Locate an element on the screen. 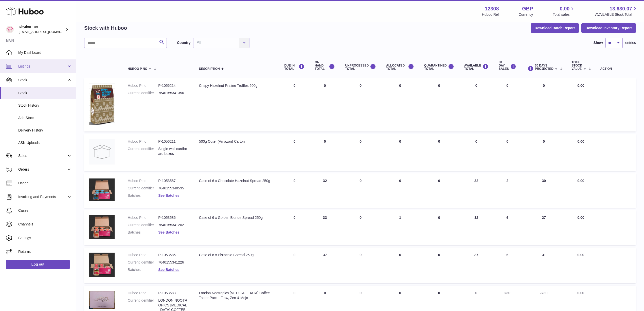 This screenshot has width=644, height=311. td: 2 is located at coordinates (508, 190).